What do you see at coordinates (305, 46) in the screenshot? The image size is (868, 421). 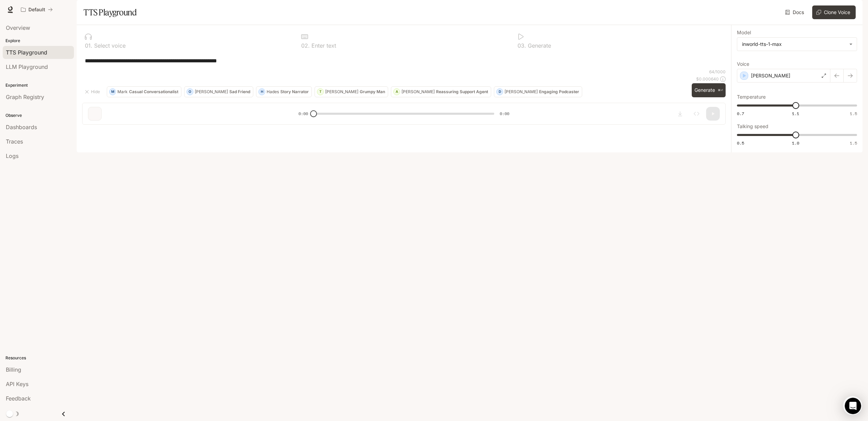 I see `p: 0 2 .` at bounding box center [305, 46].